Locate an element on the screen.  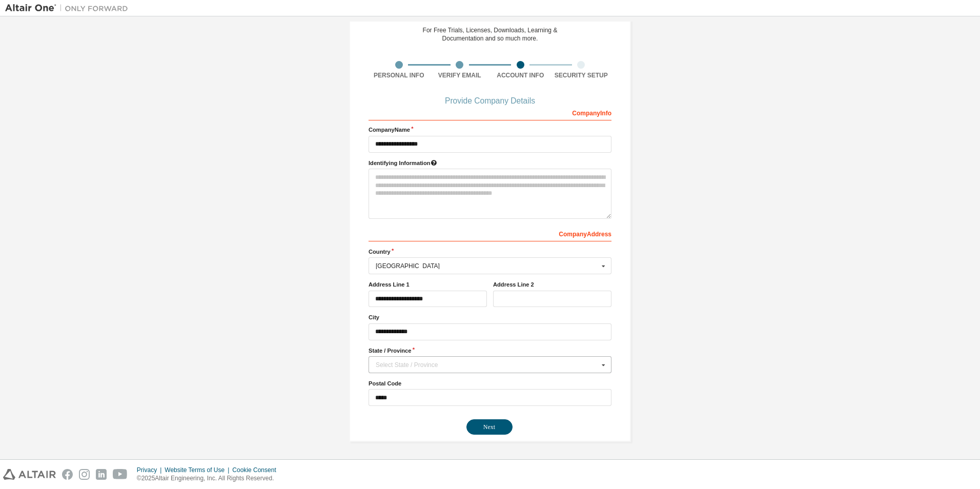
div: Website Terms of Use is located at coordinates (199, 470).